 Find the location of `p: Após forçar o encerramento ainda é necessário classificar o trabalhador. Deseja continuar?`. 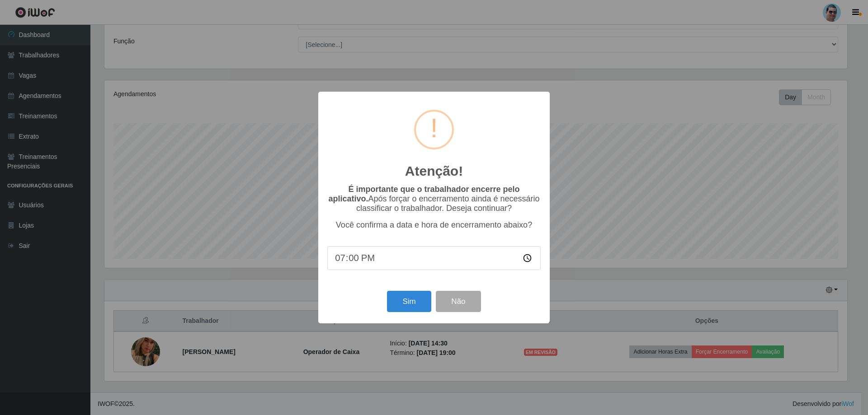

p: Após forçar o encerramento ainda é necessário classificar o trabalhador. Deseja continuar? is located at coordinates (434, 199).